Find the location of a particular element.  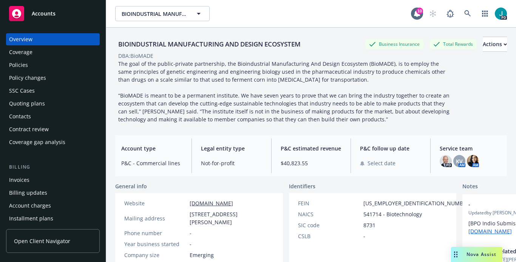

div: Mailing address is located at coordinates (155, 218).